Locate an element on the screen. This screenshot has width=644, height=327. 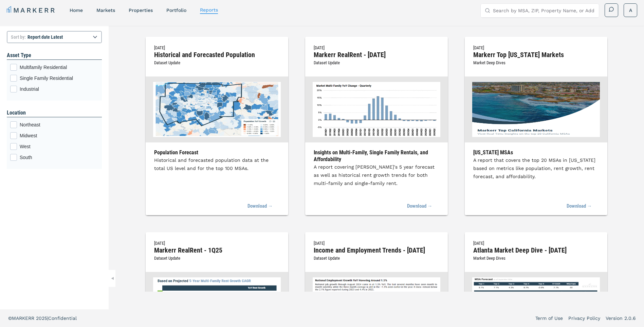
span: South is located at coordinates (59, 158).